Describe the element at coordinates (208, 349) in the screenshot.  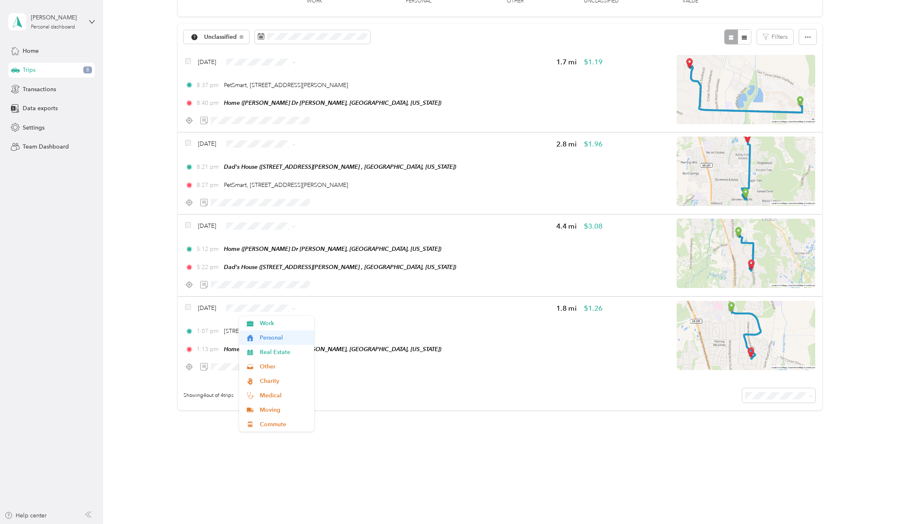
I see `span: 1:13 pm` at that location.